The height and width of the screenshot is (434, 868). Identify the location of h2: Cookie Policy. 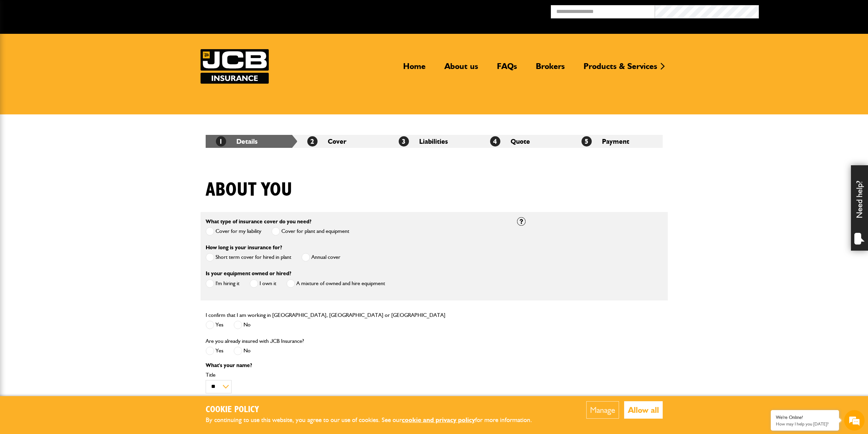
(374, 410).